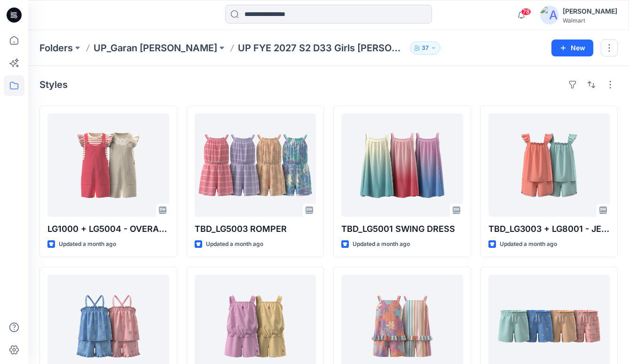 The width and height of the screenshot is (629, 364). Describe the element at coordinates (53, 84) in the screenshot. I see `h4: Styles` at that location.